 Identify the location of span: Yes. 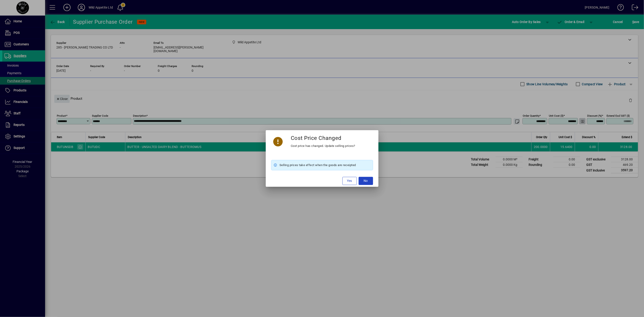
(350, 181).